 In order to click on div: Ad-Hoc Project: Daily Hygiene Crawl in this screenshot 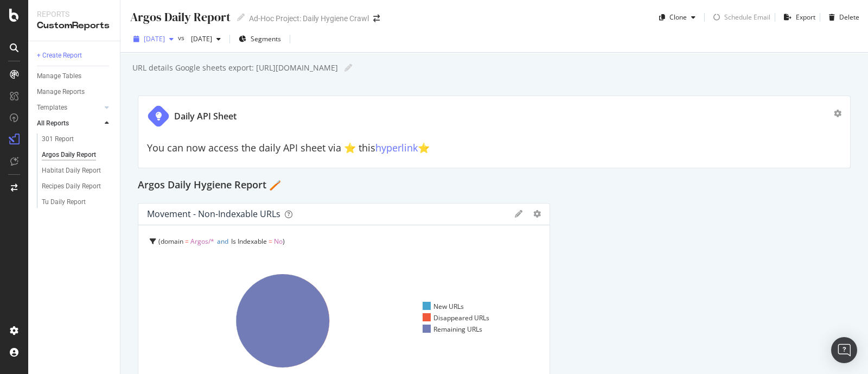, I will do `click(309, 19)`.